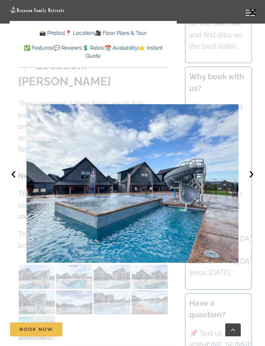 The width and height of the screenshot is (265, 346). What do you see at coordinates (36, 329) in the screenshot?
I see `span: Book Now` at bounding box center [36, 329].